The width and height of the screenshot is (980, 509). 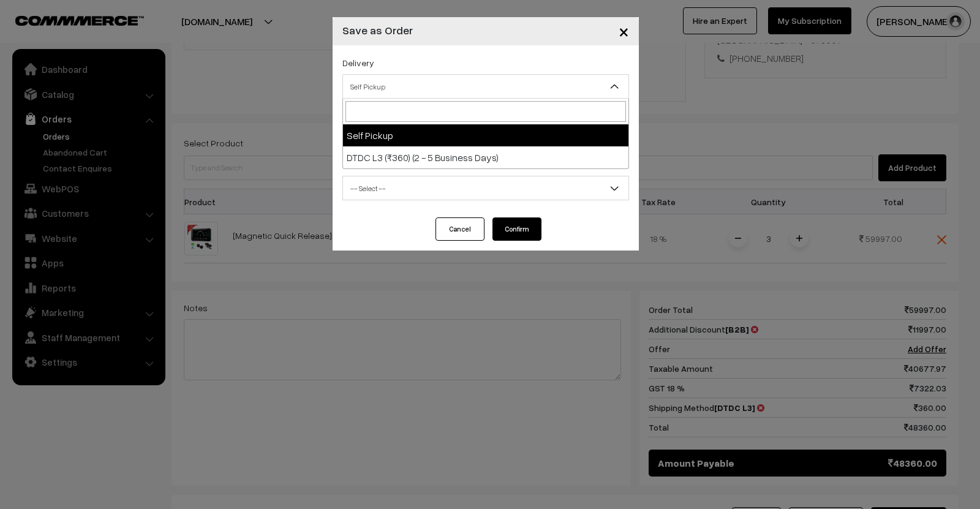 I want to click on button: Close, so click(x=623, y=31).